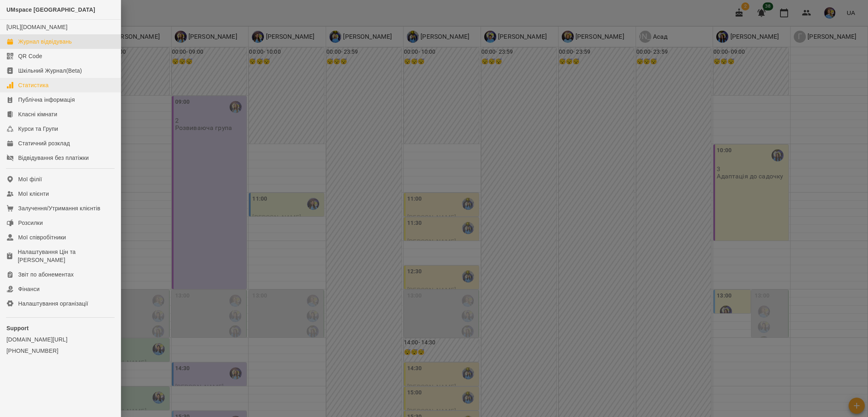 This screenshot has width=868, height=417. What do you see at coordinates (33, 85) in the screenshot?
I see `div: Статистика` at bounding box center [33, 85].